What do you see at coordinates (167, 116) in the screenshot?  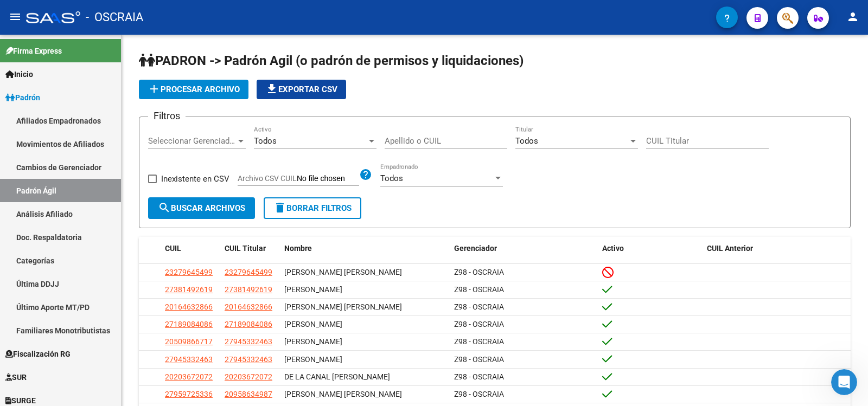 I see `h3: Filtros` at bounding box center [167, 116].